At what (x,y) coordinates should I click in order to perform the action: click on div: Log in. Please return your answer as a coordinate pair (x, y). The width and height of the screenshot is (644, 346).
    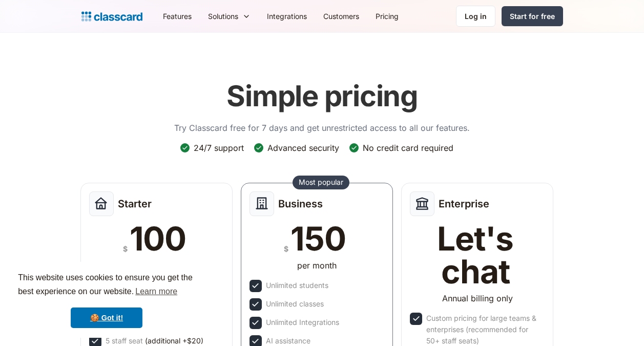
    Looking at the image, I should click on (476, 16).